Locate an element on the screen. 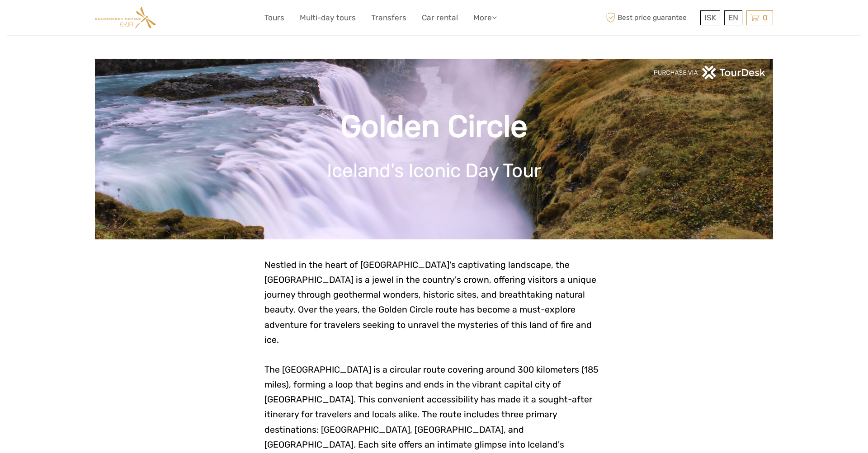  div: EN is located at coordinates (733, 18).